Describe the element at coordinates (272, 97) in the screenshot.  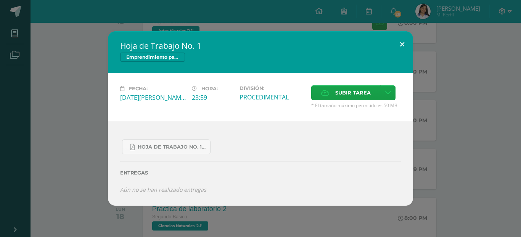
I see `div: PROCEDIMENTAL` at that location.